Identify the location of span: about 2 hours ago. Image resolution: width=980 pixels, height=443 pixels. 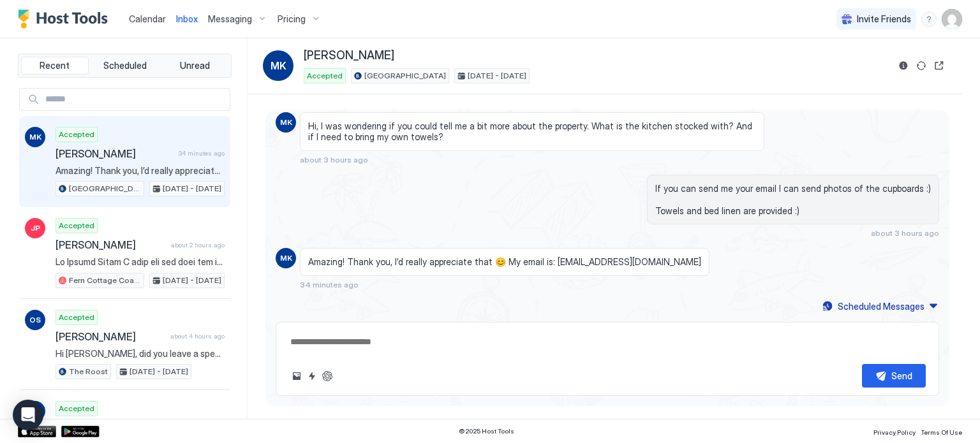
(198, 245).